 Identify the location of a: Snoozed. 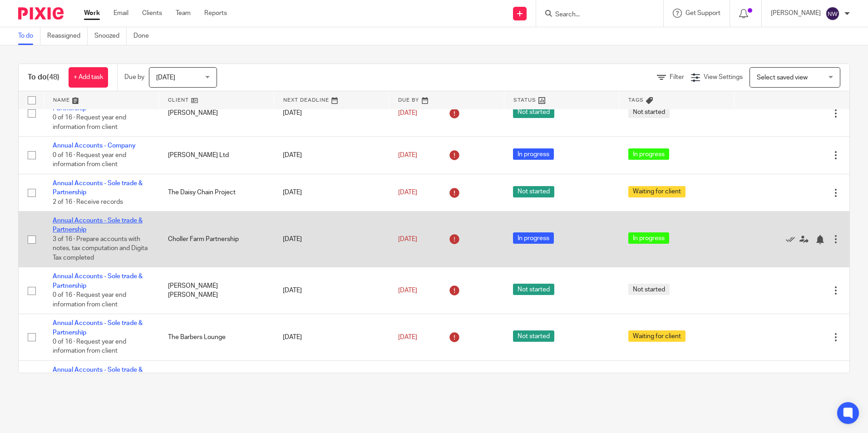
(110, 36).